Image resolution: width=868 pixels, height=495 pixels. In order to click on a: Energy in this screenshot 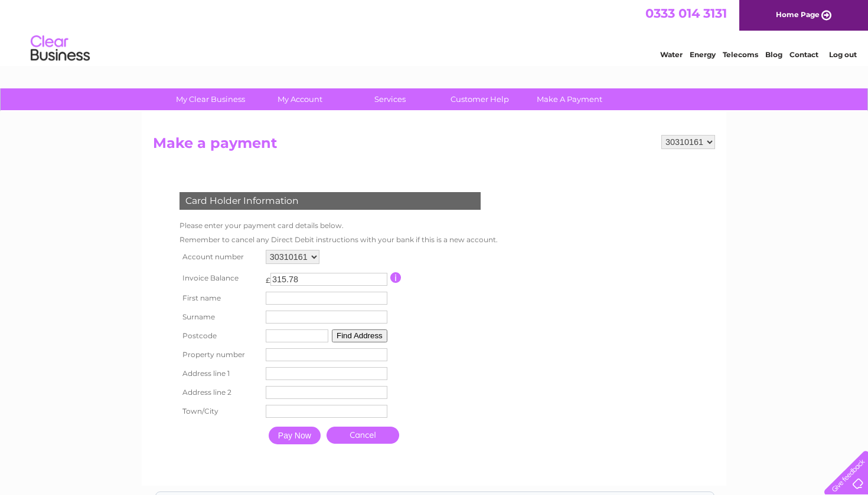, I will do `click(703, 54)`.